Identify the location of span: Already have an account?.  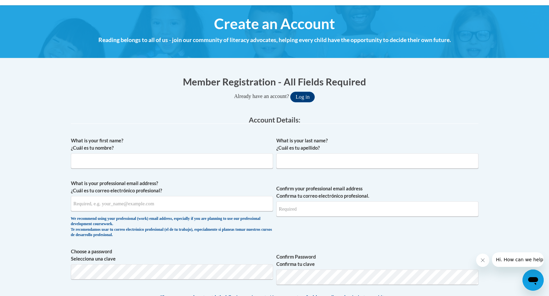
(262, 96).